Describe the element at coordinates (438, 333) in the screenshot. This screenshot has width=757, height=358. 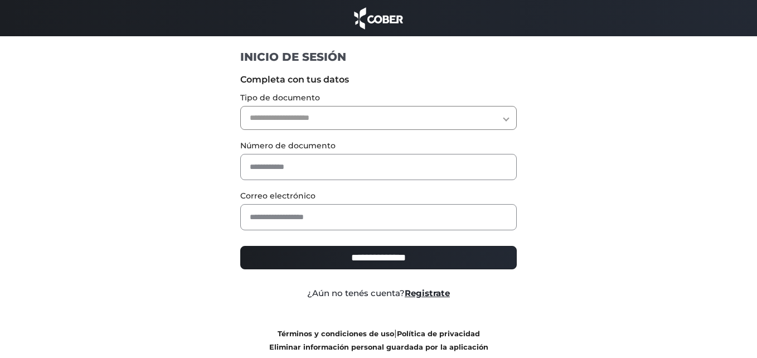
I see `a: Política de privacidad` at that location.